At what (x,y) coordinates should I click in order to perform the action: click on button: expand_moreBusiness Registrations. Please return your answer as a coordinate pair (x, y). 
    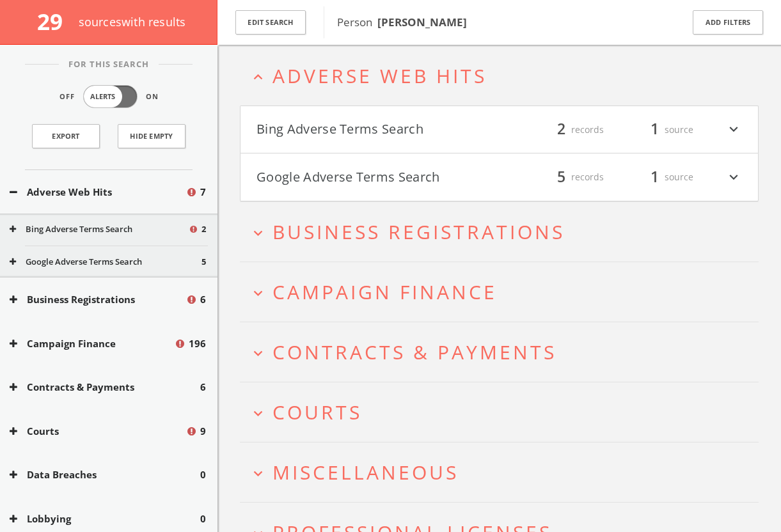
    Looking at the image, I should click on (504, 232).